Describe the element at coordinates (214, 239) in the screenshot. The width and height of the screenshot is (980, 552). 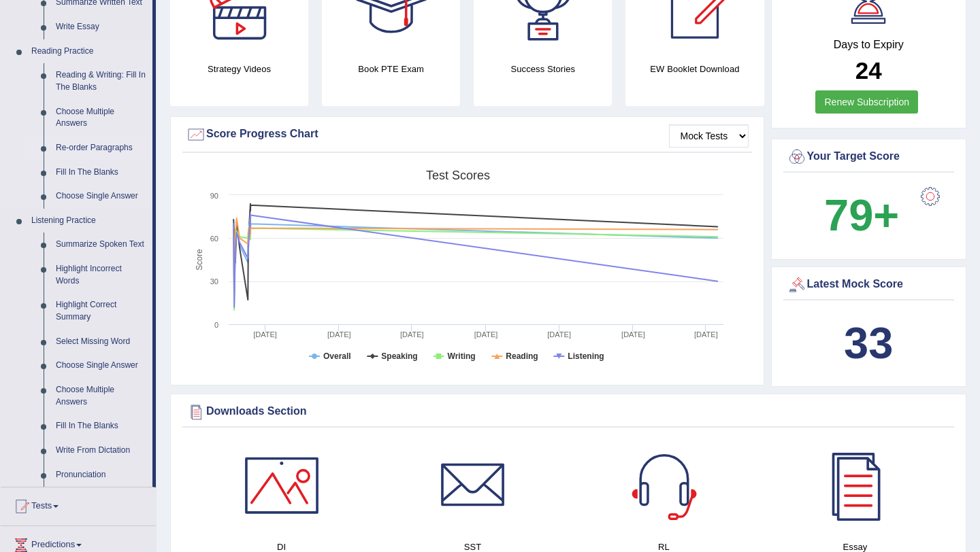
I see `text: 60` at that location.